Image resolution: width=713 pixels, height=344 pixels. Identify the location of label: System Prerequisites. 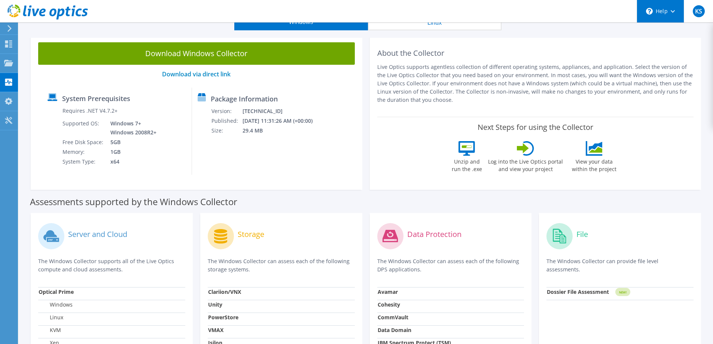
(96, 98).